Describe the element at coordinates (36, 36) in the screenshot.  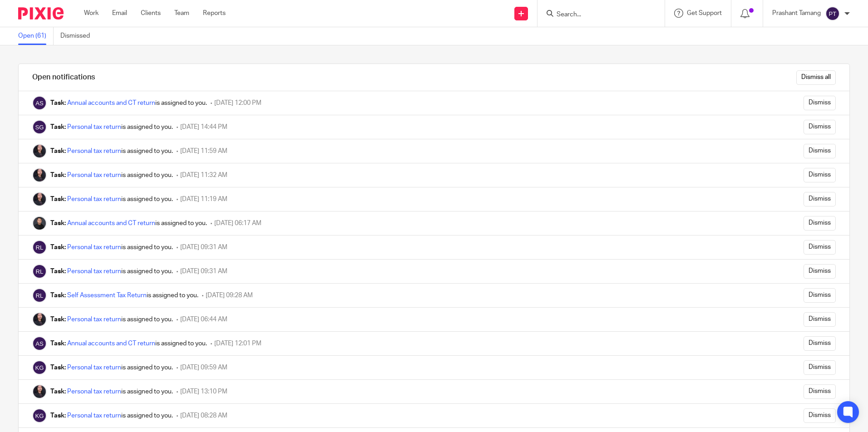
I see `a: Open (61)` at that location.